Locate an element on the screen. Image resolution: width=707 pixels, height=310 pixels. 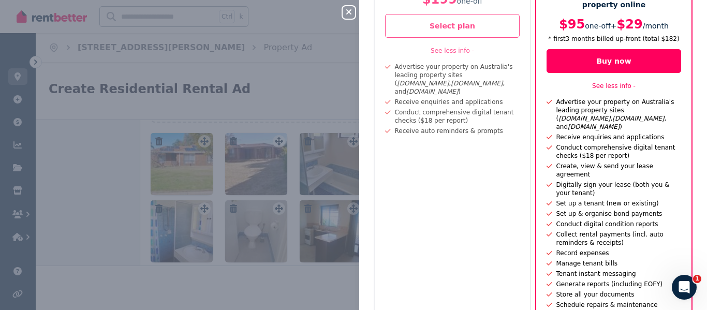
div: Record expenses is located at coordinates (581, 253).